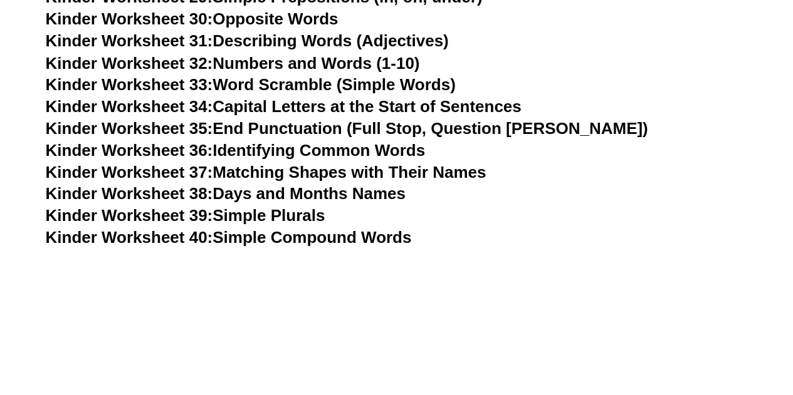 This screenshot has width=793, height=395. I want to click on span: Kinder Worksheet 37:, so click(129, 172).